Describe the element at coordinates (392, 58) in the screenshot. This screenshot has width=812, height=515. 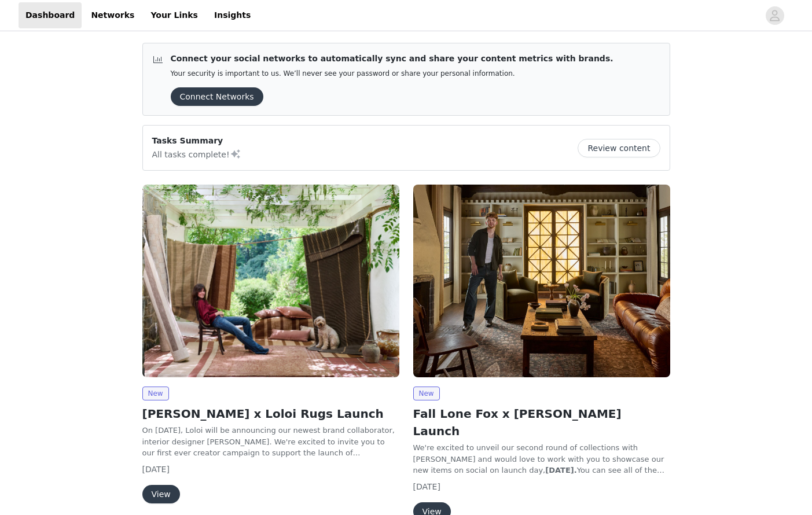
I see `p: Connect your social networks to automatically sync and share your content metrics with brands.` at that location.